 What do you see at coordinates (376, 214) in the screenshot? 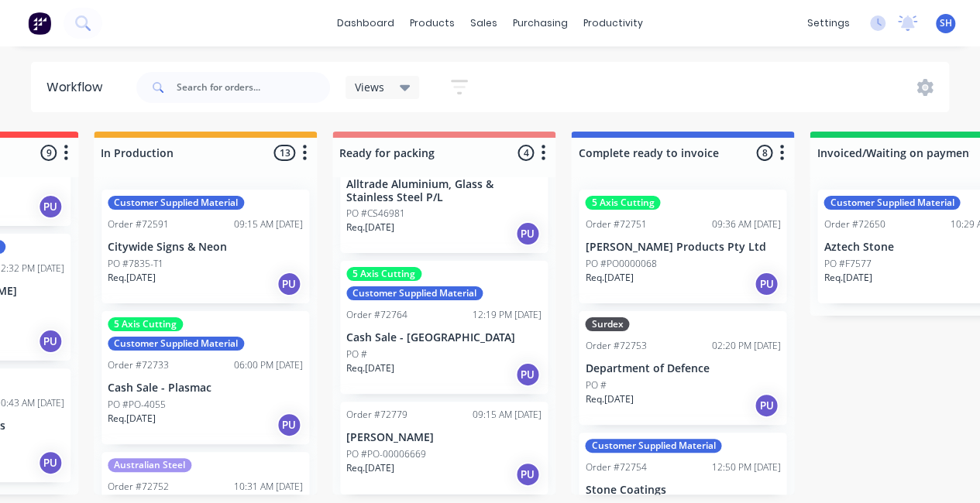
I see `p: PO #CS46981` at bounding box center [376, 214].